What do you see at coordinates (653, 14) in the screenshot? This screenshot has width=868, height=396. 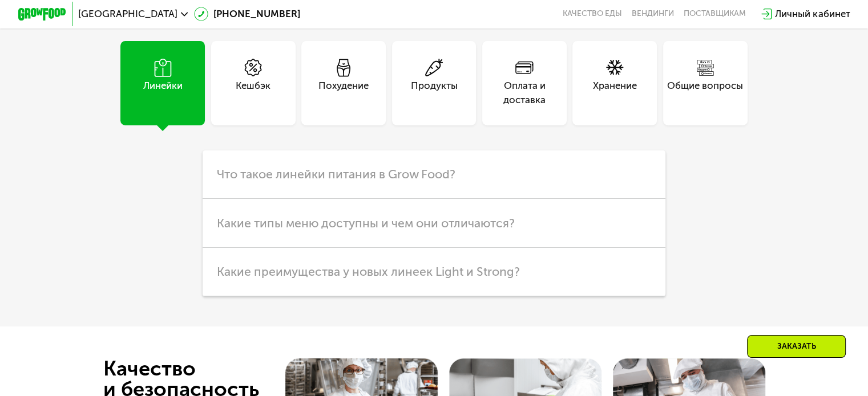 I see `a: Вендинги` at bounding box center [653, 14].